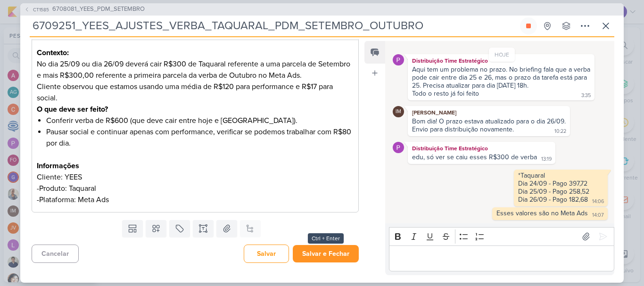  What do you see at coordinates (501, 77) in the screenshot?
I see `div: Aqui tem um problema no prazo. No briefing fala que a verba pode cair entre dia 25 e 26, mas o pr...` at bounding box center [501, 77].